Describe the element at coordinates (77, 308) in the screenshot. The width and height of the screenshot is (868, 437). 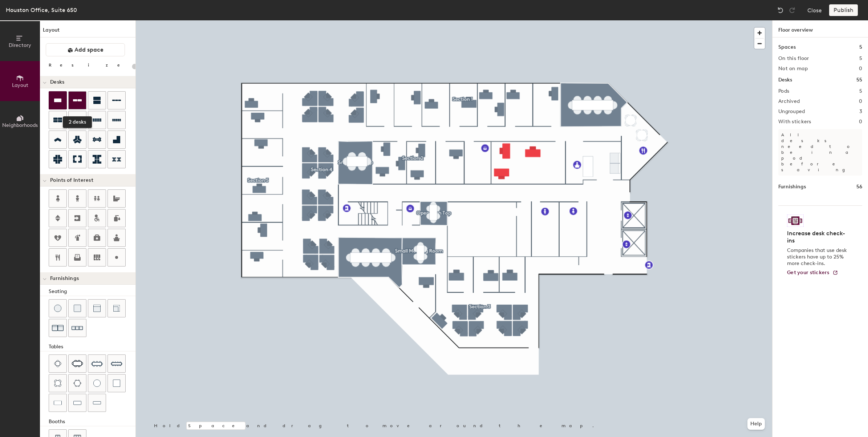
I see `img: Cushion` at that location.